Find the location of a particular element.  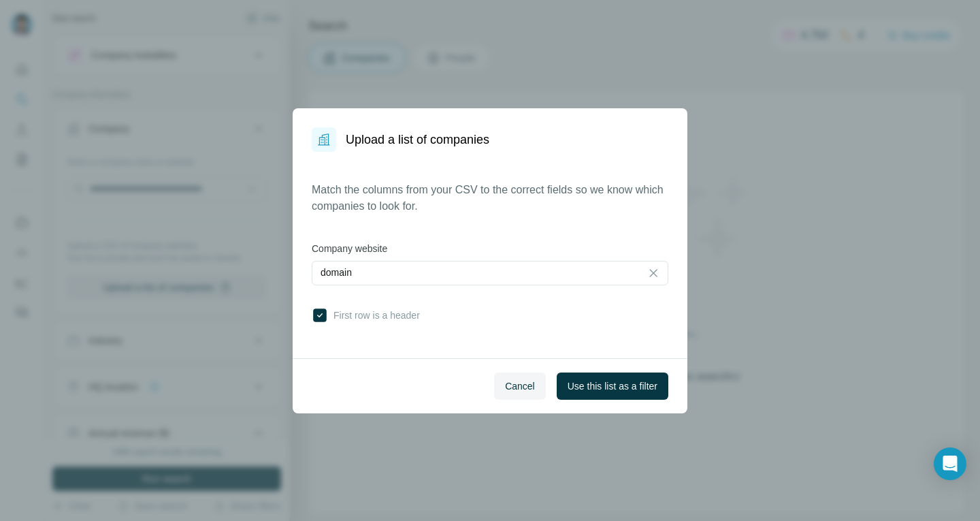

label: Company website is located at coordinates (490, 249).